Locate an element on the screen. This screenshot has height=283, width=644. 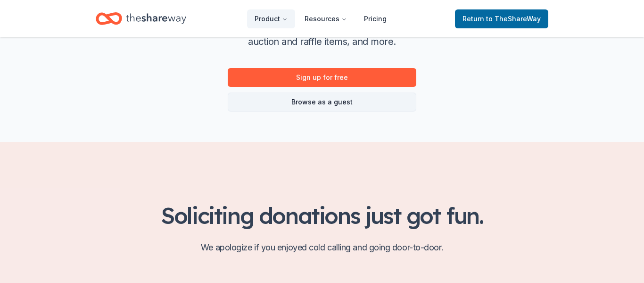
button: Resources is located at coordinates (326, 19).